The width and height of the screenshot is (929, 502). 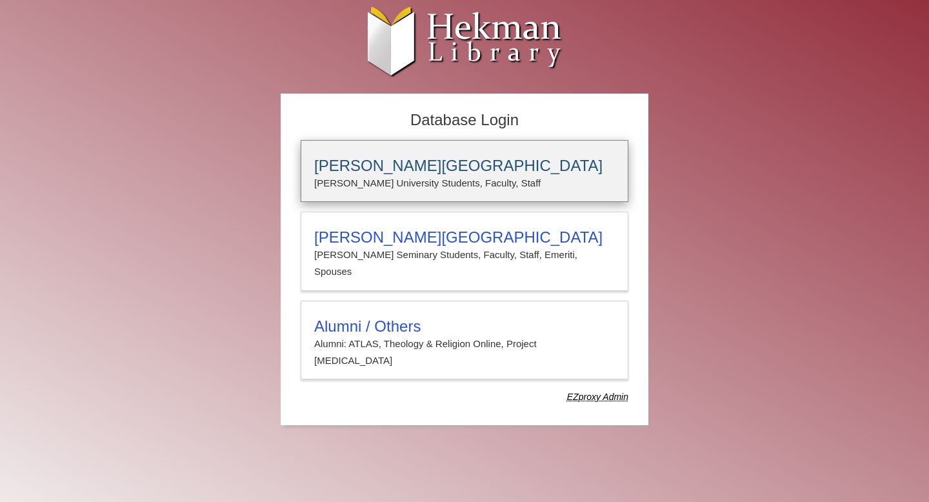 What do you see at coordinates (464, 120) in the screenshot?
I see `h2: Database Login` at bounding box center [464, 120].